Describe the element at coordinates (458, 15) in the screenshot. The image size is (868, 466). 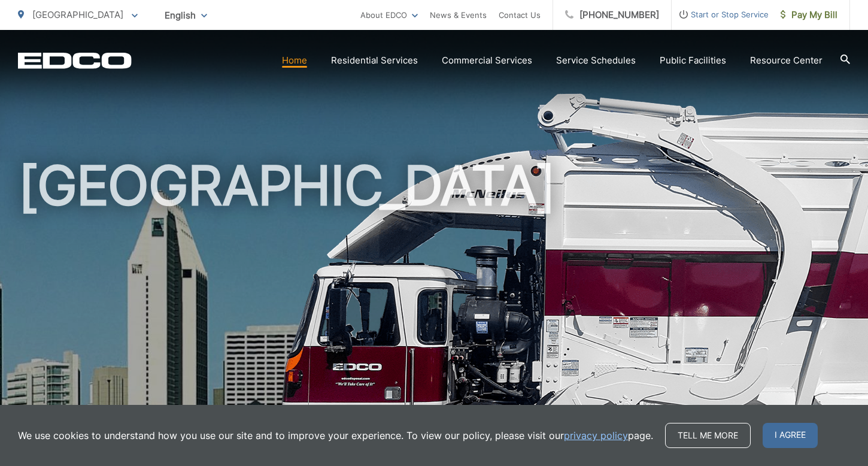
I see `a: News & Events` at that location.